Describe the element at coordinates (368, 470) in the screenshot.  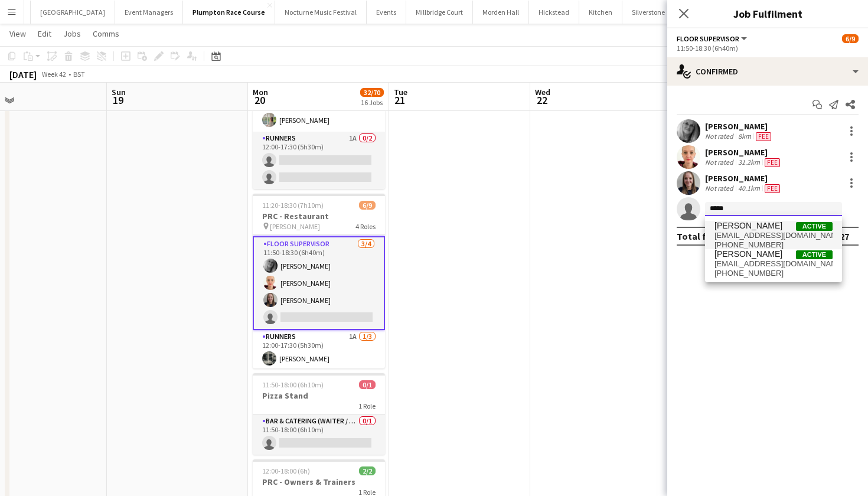
I see `span: 2/2` at that location.